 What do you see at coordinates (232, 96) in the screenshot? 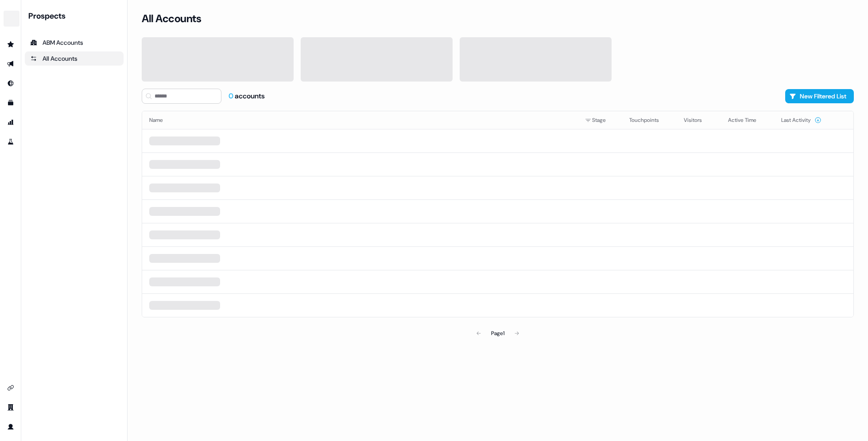
I see `span: 0` at bounding box center [232, 96].